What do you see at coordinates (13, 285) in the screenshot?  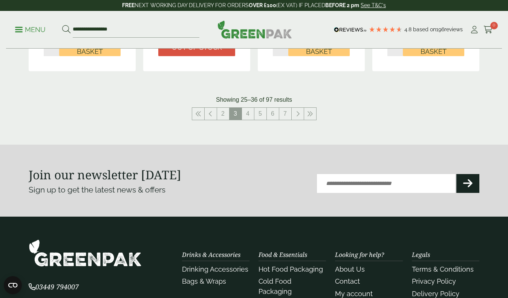 I see `button: Open CMP widget` at bounding box center [13, 285].